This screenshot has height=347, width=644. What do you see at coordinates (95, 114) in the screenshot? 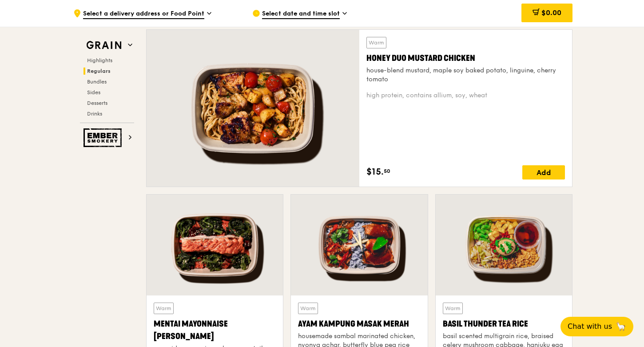
I see `span: Drinks` at bounding box center [95, 114].